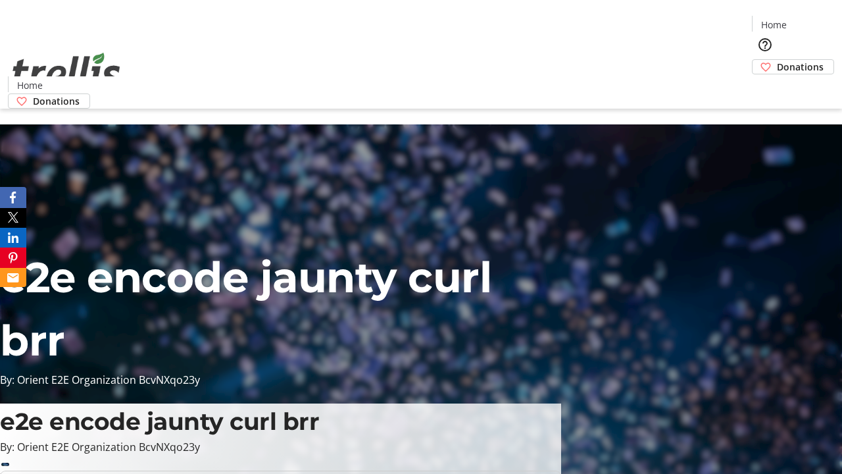 Image resolution: width=842 pixels, height=474 pixels. What do you see at coordinates (765, 87) in the screenshot?
I see `button: Cart` at bounding box center [765, 87].